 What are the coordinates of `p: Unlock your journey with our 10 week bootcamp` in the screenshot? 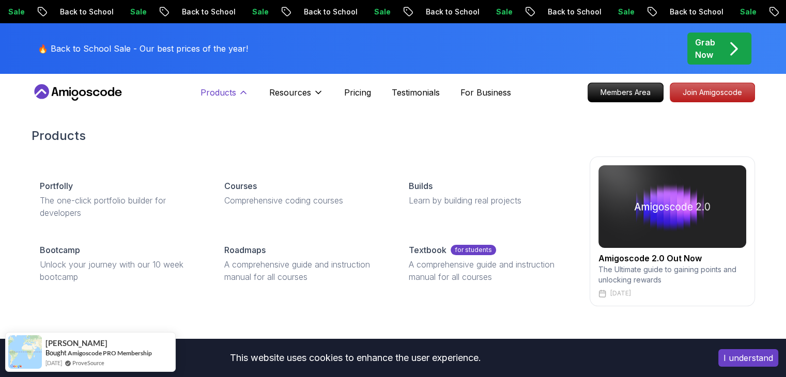 It's located at (119, 271).